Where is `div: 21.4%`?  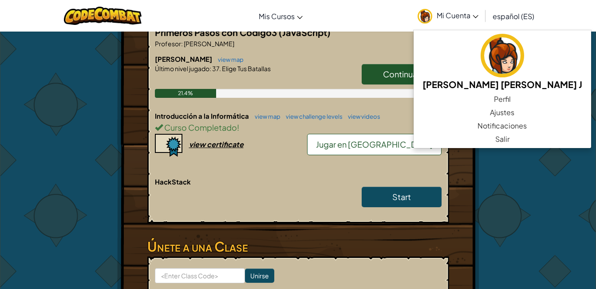
div: 21.4% is located at coordinates (186, 93).